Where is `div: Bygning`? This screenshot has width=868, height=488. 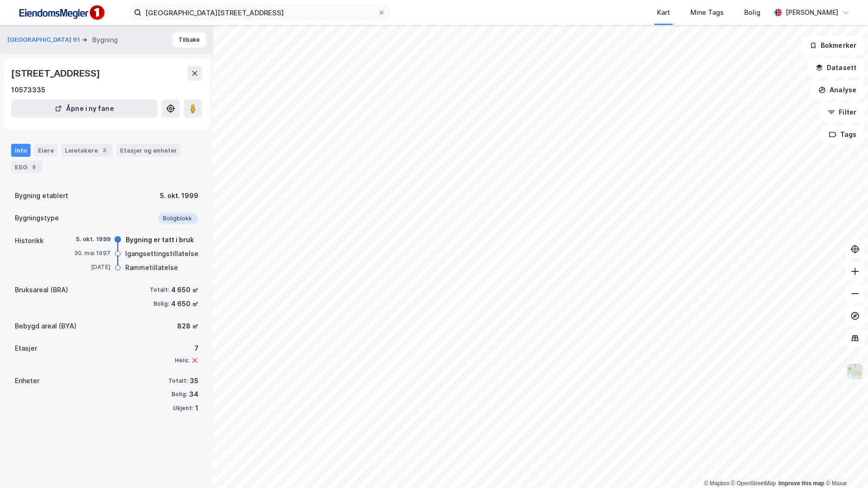 div: Bygning is located at coordinates (105, 40).